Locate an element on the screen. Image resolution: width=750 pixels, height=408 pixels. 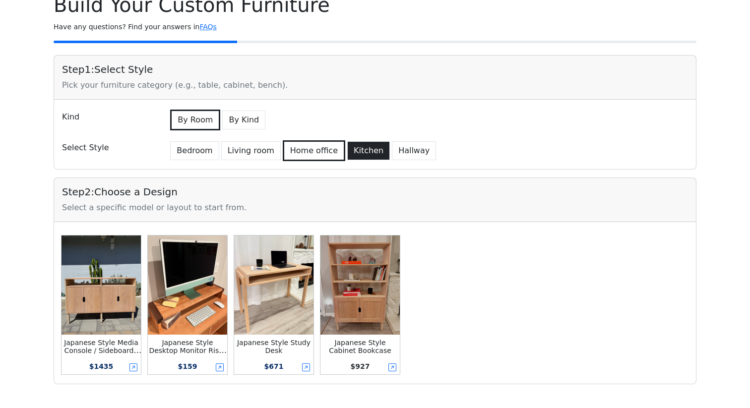
span: $ 1435 is located at coordinates (101, 367).